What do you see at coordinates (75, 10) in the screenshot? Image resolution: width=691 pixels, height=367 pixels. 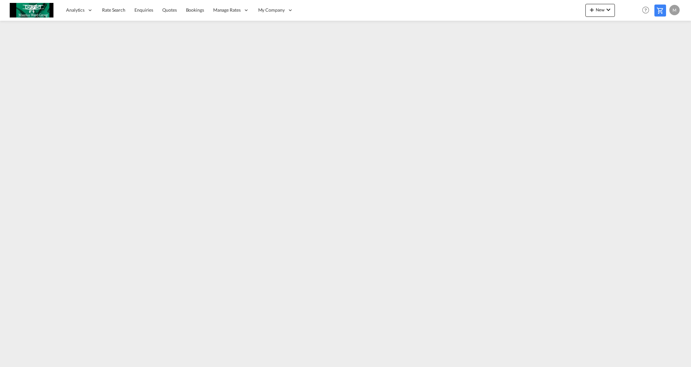 I see `span: Analytics` at bounding box center [75, 10].